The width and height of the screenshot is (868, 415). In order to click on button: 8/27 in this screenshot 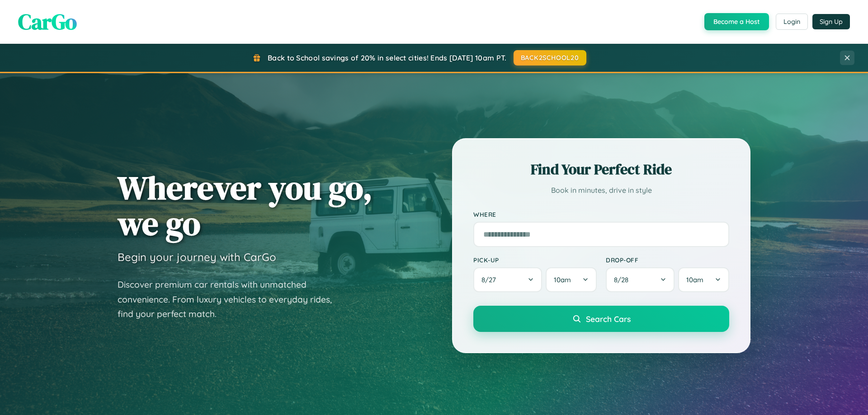, I will do `click(507, 280)`.